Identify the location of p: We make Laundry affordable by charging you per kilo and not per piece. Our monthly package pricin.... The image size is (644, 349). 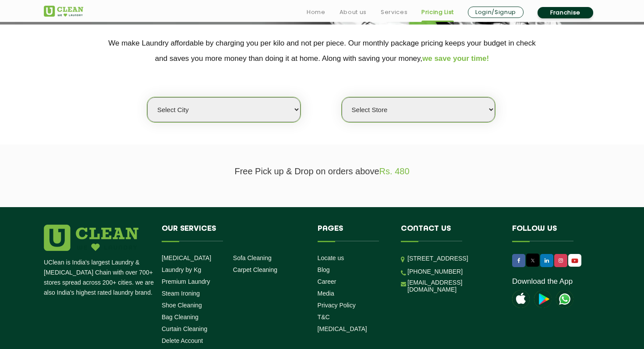
(322, 51).